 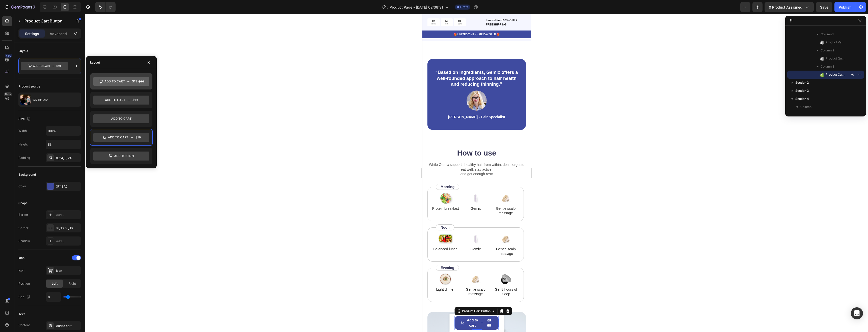 What do you see at coordinates (23, 235) in the screenshot?
I see `p: Balanced lunch` at bounding box center [23, 235].